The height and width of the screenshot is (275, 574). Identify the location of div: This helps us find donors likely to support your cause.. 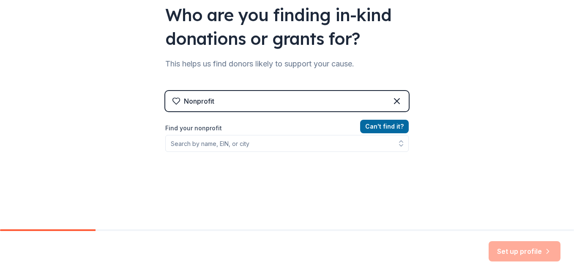
(287, 64).